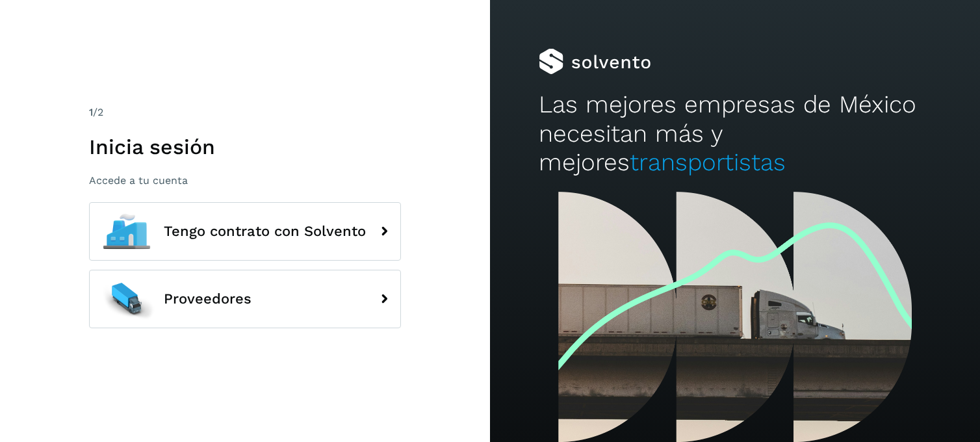 This screenshot has width=980, height=442. I want to click on h2: Las mejores empresas de México necesitan más y mejores, so click(734, 133).